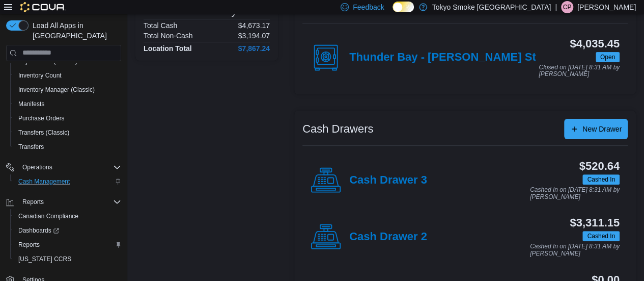 The width and height of the screenshot is (644, 281). I want to click on button: Inventory Count, so click(68, 75).